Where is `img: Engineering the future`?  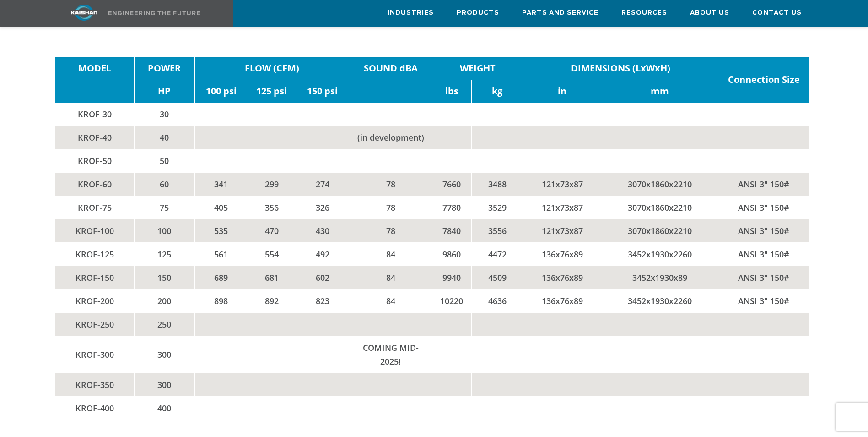 img: Engineering the future is located at coordinates (154, 13).